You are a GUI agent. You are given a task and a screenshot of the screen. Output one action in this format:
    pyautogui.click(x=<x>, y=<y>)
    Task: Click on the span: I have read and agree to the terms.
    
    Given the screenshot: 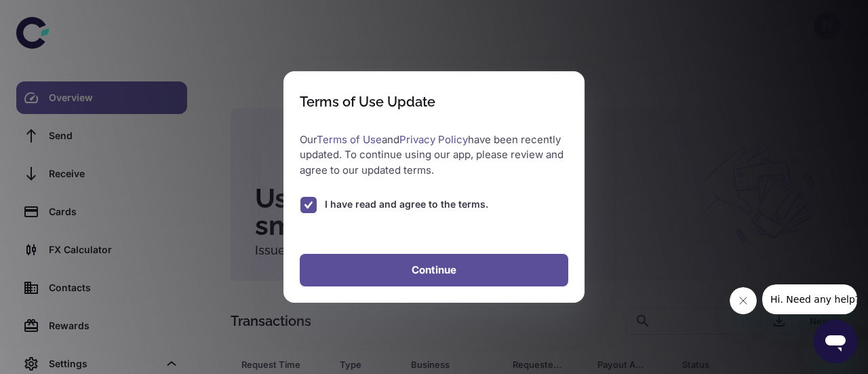 What is the action you would take?
    pyautogui.click(x=406, y=204)
    